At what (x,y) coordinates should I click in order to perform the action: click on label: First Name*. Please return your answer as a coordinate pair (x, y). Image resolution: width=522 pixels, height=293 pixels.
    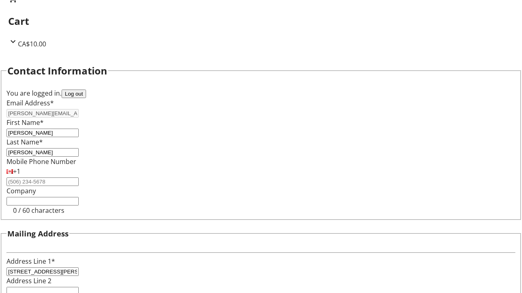
    Looking at the image, I should click on (25, 123).